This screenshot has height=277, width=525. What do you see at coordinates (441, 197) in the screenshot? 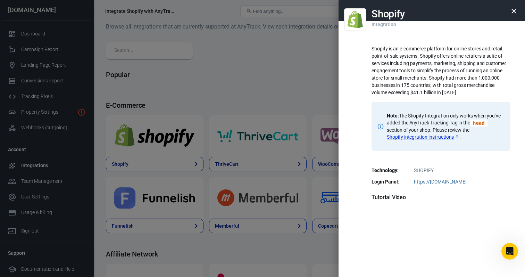
I see `h5: Tutorial Video` at bounding box center [441, 197].